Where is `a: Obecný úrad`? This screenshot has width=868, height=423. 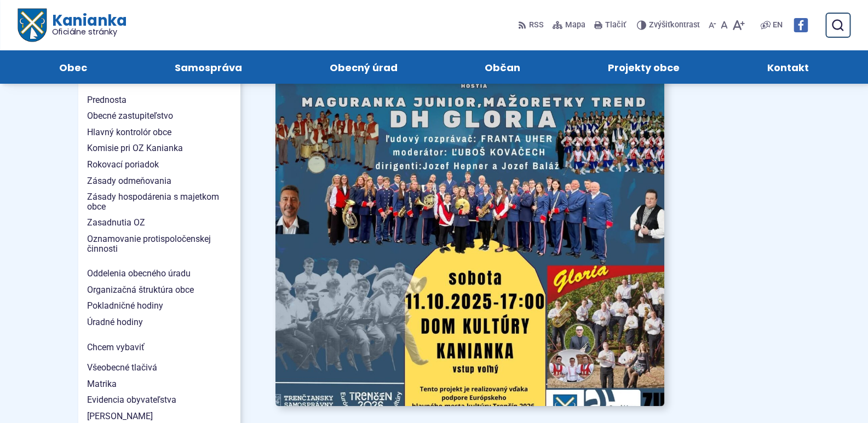
a: Obecný úrad is located at coordinates (364, 67).